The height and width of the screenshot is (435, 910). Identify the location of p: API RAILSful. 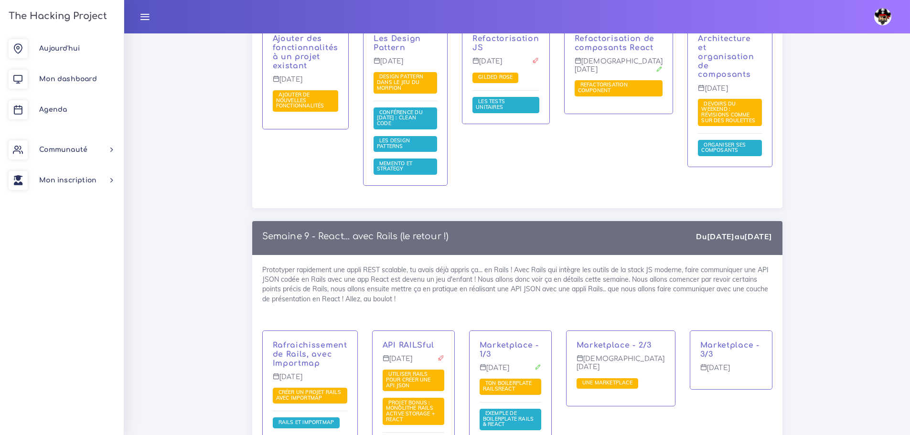
(413, 345).